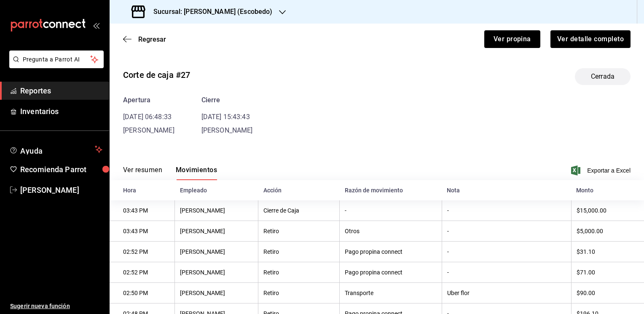 The width and height of the screenshot is (644, 314). What do you see at coordinates (607, 252) in the screenshot?
I see `th: $31.10` at bounding box center [607, 252].